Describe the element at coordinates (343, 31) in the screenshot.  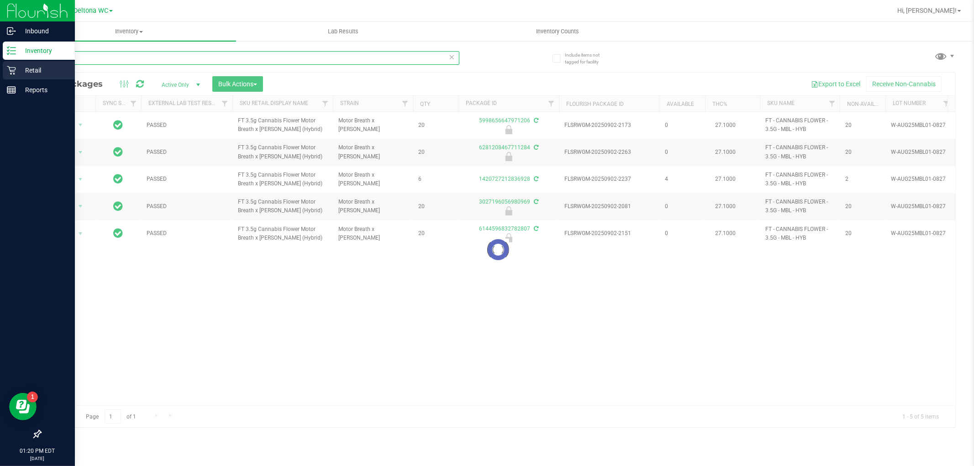
I see `span: Lab Results` at that location.